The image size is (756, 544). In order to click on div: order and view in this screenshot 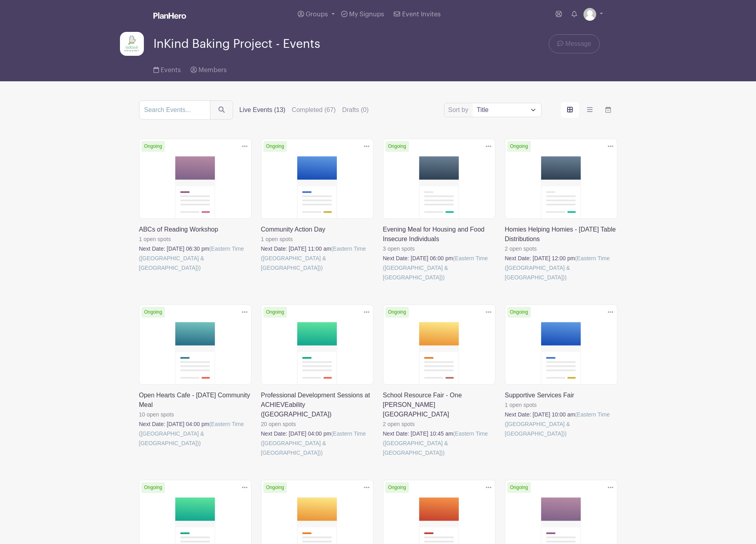, I will do `click(589, 110)`.